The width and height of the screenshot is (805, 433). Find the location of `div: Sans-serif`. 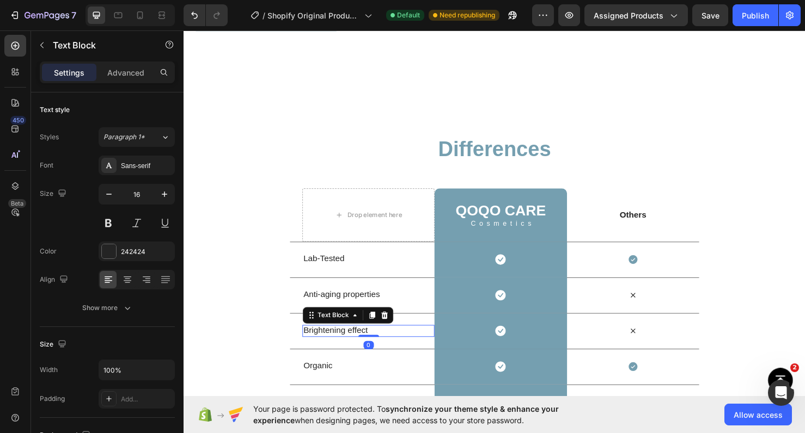

div: Sans-serif is located at coordinates (146, 166).